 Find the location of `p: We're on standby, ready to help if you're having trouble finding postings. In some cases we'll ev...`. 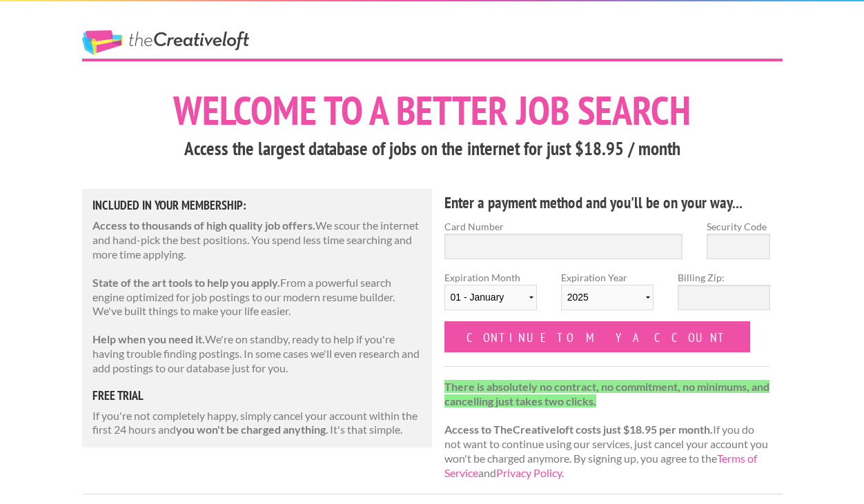

p: We're on standby, ready to help if you're having trouble finding postings. In some cases we'll ev... is located at coordinates (258, 354).